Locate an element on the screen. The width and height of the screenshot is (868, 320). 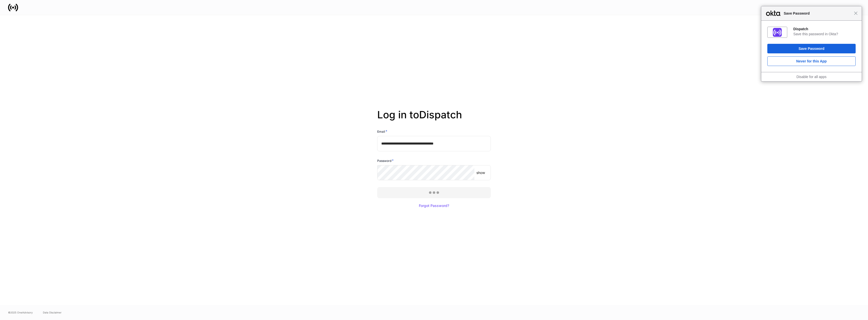
button: Save Password is located at coordinates (811, 49).